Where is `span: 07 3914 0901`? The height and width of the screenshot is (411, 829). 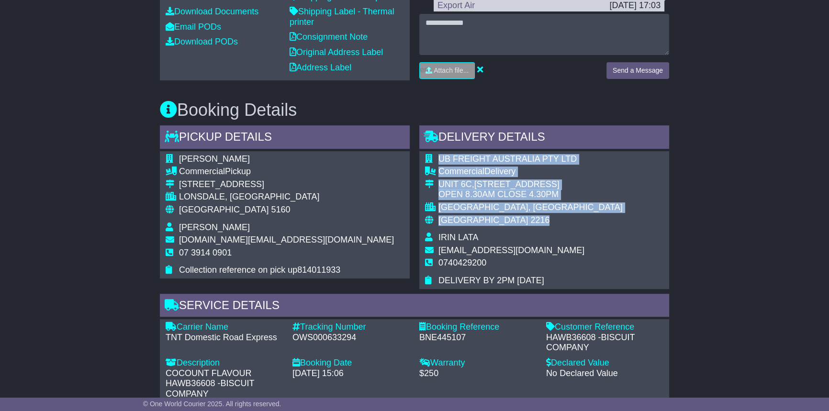 span: 07 3914 0901 is located at coordinates (205, 253).